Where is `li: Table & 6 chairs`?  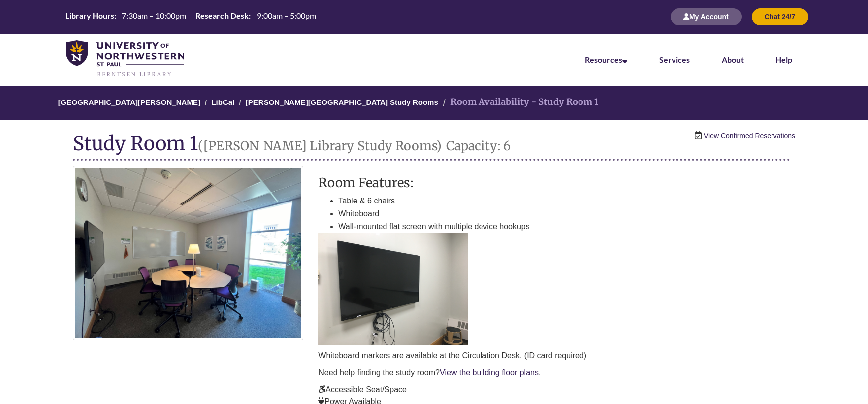 li: Table & 6 chairs is located at coordinates (567, 201).